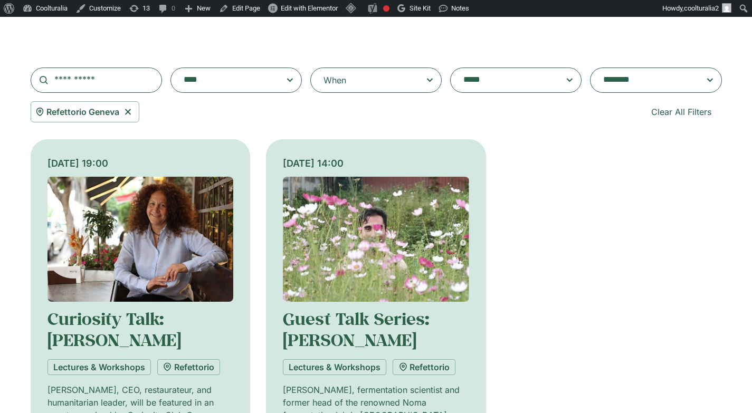  Describe the element at coordinates (83, 112) in the screenshot. I see `span: Refettorio Geneva` at that location.